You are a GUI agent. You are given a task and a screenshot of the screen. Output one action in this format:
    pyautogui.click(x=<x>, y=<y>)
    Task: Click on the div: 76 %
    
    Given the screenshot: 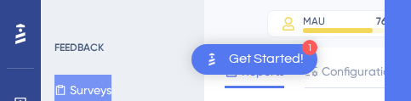 What is the action you would take?
    pyautogui.click(x=386, y=21)
    